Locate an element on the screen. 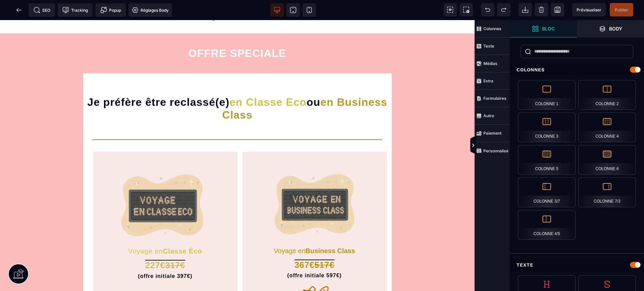 This screenshot has height=291, width=644. div: Colonne 3 is located at coordinates (546, 127).